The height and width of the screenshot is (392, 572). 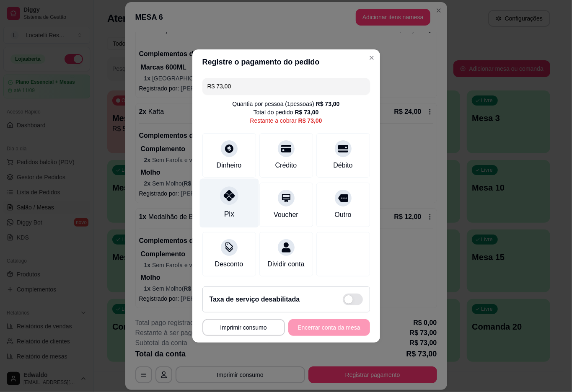 What do you see at coordinates (371, 58) in the screenshot?
I see `button: Close` at bounding box center [371, 58].